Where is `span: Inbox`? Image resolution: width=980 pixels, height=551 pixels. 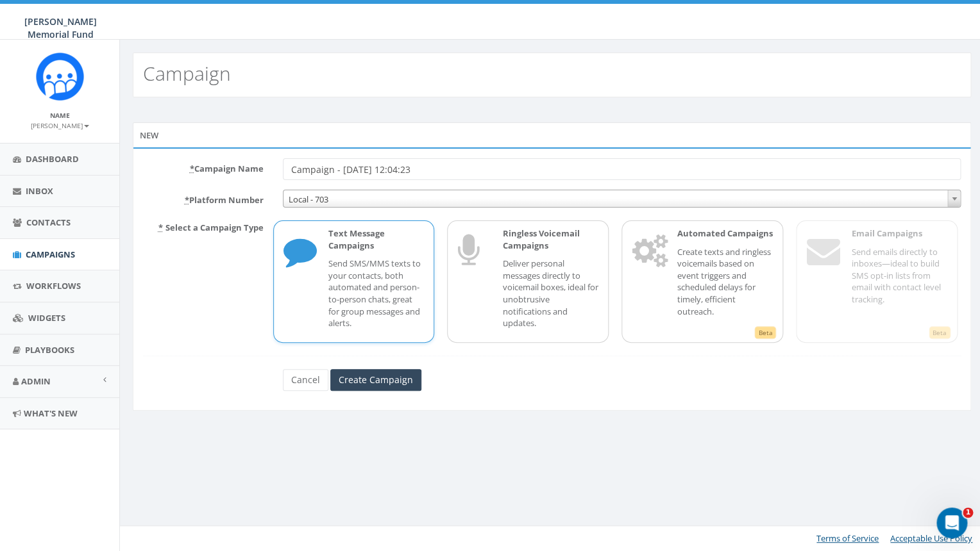
span: Inbox is located at coordinates (39, 191).